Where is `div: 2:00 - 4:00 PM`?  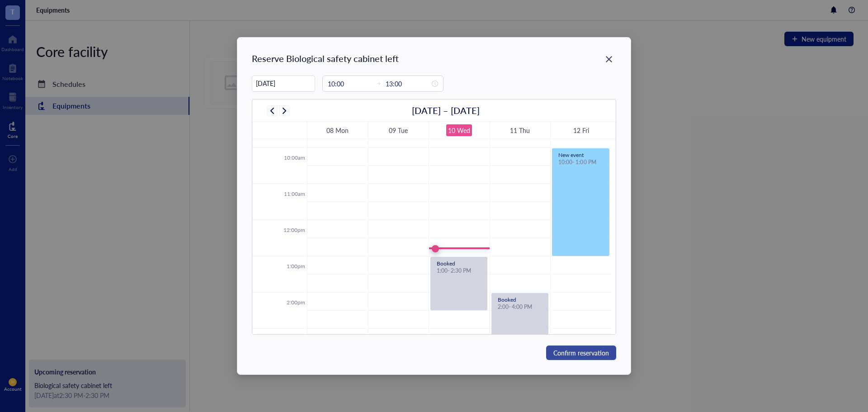
div: 2:00 - 4:00 PM is located at coordinates (520, 307).